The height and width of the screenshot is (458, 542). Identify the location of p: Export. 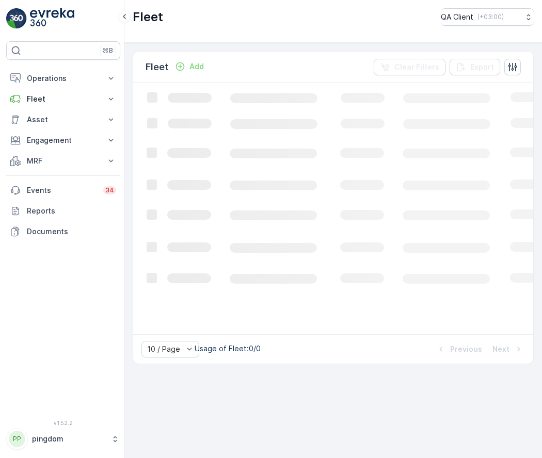
(482, 67).